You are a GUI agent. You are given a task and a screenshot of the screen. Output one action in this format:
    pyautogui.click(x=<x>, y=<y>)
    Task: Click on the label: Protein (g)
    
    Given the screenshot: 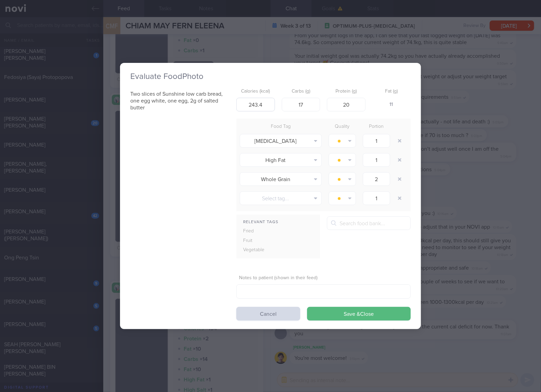 What is the action you would take?
    pyautogui.click(x=346, y=91)
    